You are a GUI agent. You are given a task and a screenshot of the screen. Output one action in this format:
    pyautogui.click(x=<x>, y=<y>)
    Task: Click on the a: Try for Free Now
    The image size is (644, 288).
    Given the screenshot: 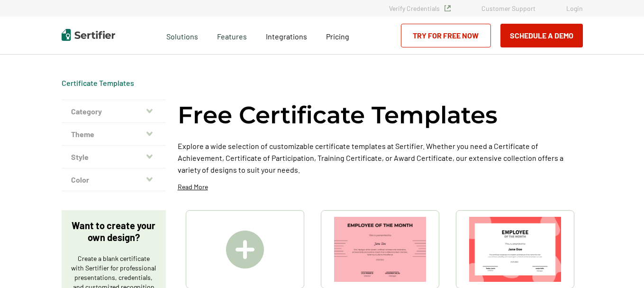 What is the action you would take?
    pyautogui.click(x=446, y=36)
    